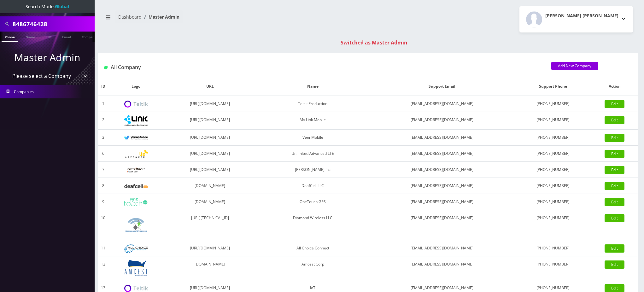  What do you see at coordinates (161, 17) in the screenshot?
I see `li: Master Admin` at bounding box center [161, 17].